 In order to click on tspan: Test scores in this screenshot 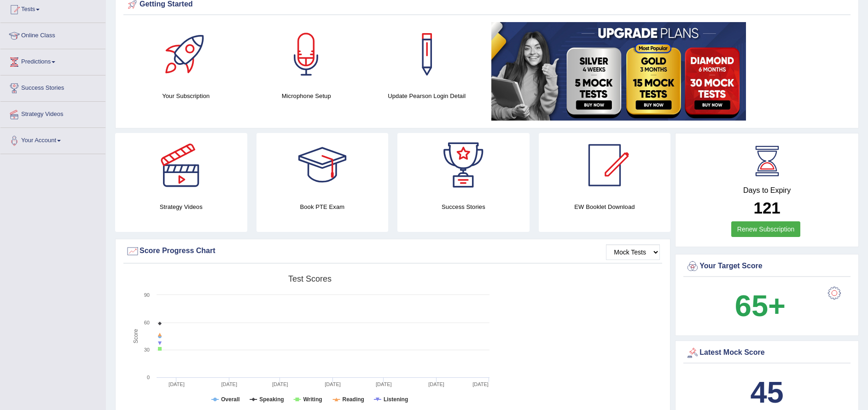, I will do `click(310, 278)`.